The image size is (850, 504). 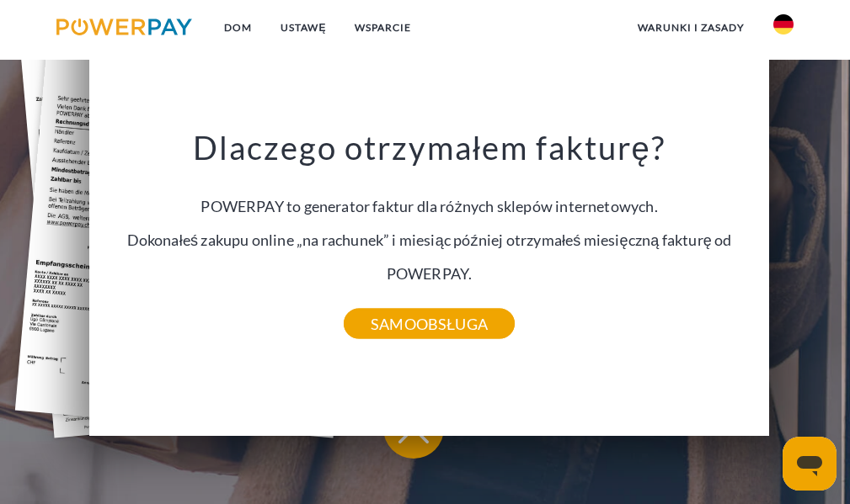 I want to click on a: WSPARCIE, so click(x=383, y=28).